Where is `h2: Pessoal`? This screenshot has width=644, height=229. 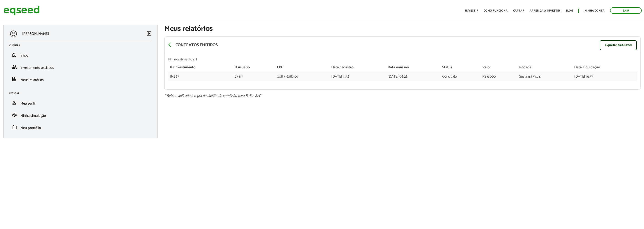
h2: Pessoal is located at coordinates (82, 93).